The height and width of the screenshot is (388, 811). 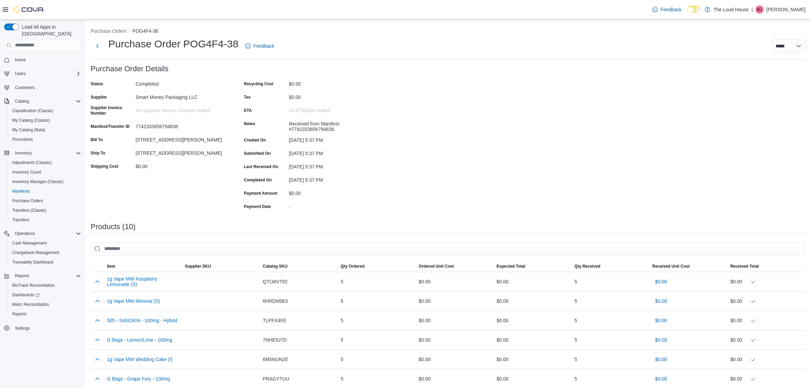 I want to click on span: Transfers (Classic), so click(x=29, y=210).